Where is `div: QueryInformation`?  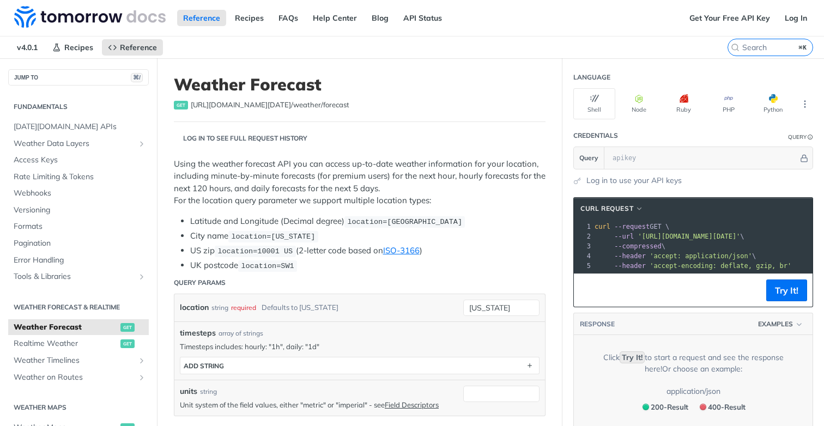 div: QueryInformation is located at coordinates (801, 137).